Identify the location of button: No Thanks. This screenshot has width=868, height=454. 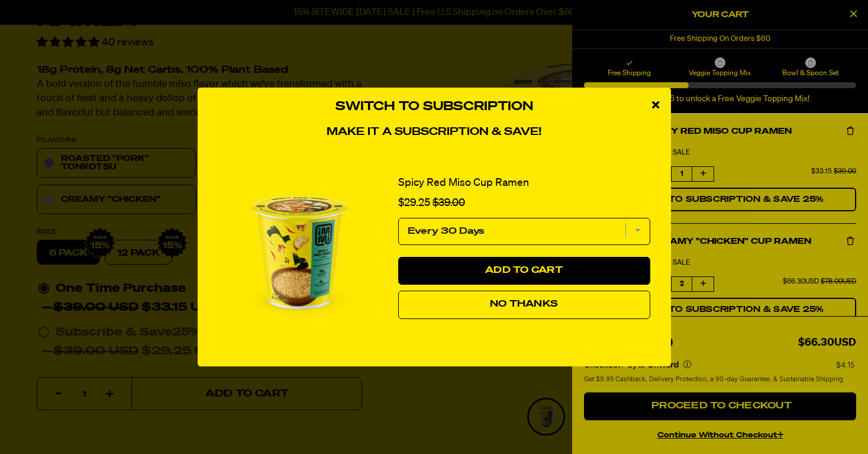
(525, 305).